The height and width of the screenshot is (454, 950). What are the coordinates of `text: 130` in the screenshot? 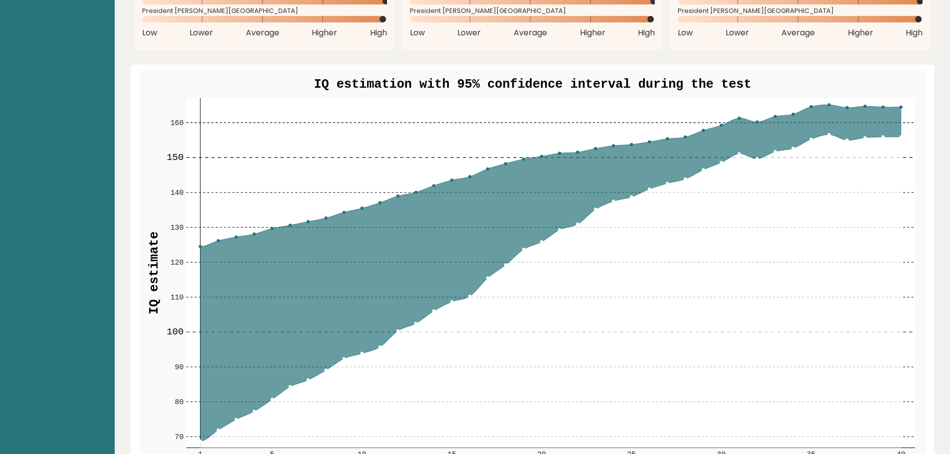 It's located at (177, 228).